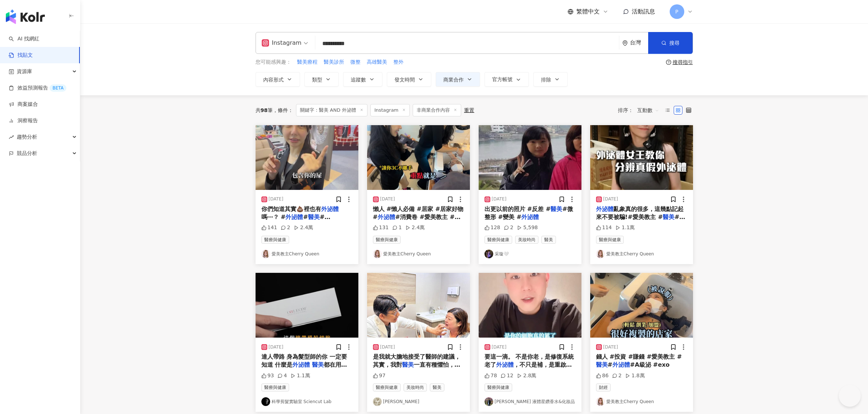  What do you see at coordinates (268, 376) in the screenshot?
I see `div: 93` at bounding box center [268, 376].